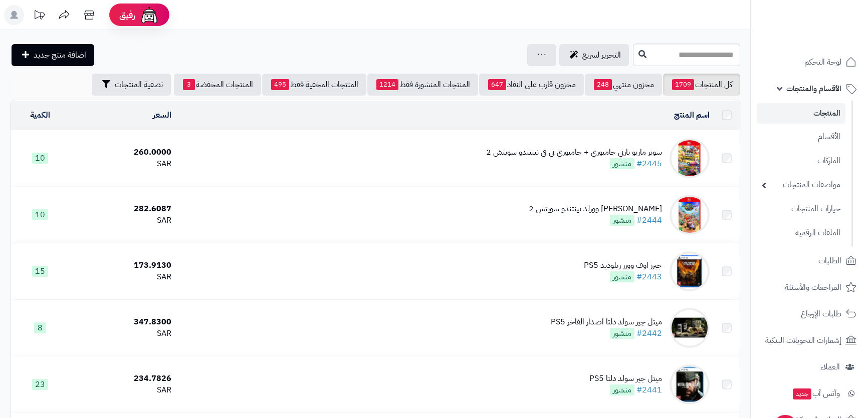 Image resolution: width=868 pixels, height=418 pixels. Describe the element at coordinates (122, 153) in the screenshot. I see `div: 260.0000` at that location.